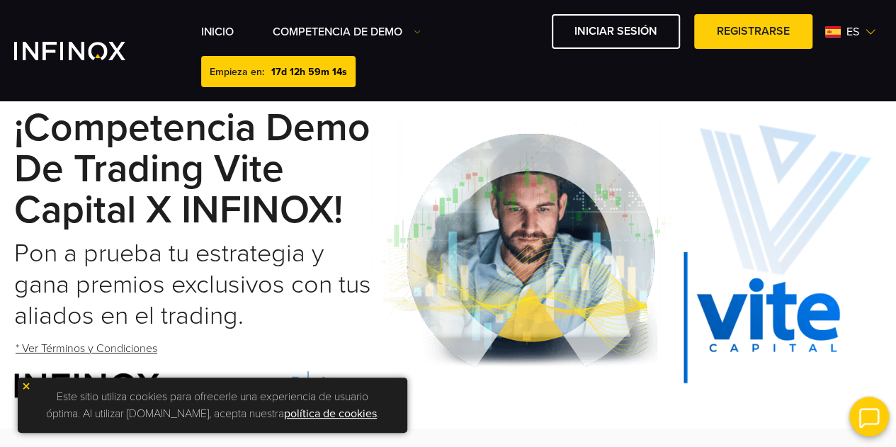 This screenshot has height=447, width=896. I want to click on a: Competencia de Demo, so click(346, 32).